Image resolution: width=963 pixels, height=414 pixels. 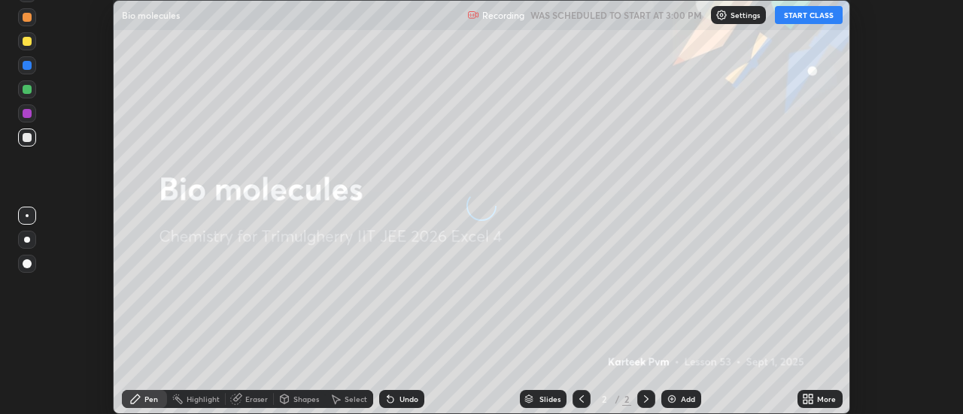 I want to click on p: Recording, so click(x=503, y=15).